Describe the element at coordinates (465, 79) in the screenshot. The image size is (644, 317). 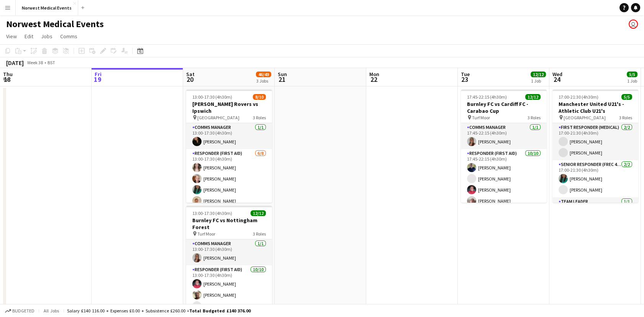
I see `span: 23` at that location.